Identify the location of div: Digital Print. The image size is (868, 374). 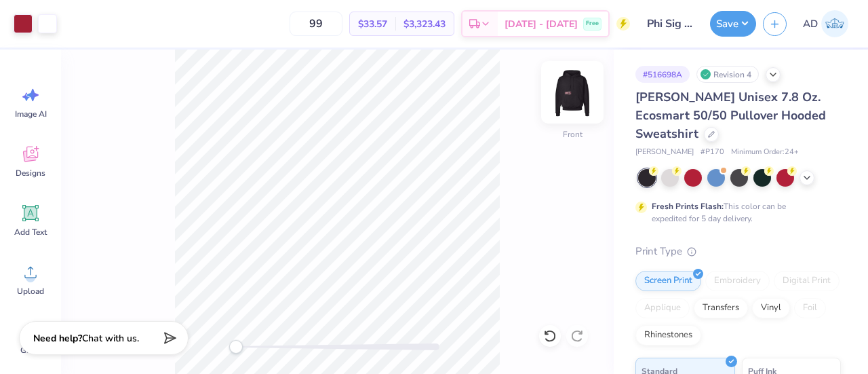
(806, 281).